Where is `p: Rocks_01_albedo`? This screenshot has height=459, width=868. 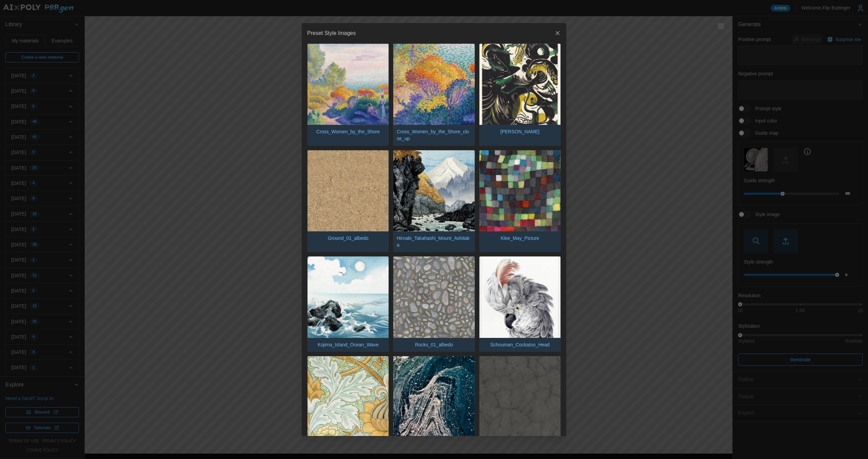 p: Rocks_01_albedo is located at coordinates (434, 344).